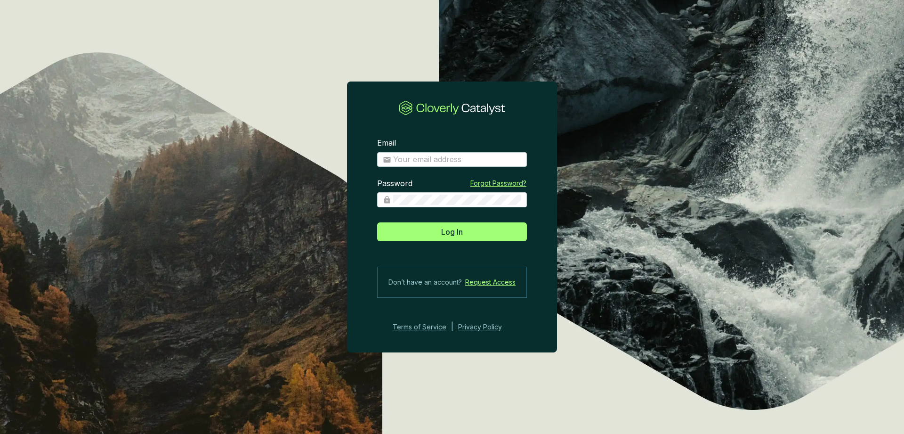  What do you see at coordinates (486, 327) in the screenshot?
I see `a: Privacy Policy` at bounding box center [486, 327].